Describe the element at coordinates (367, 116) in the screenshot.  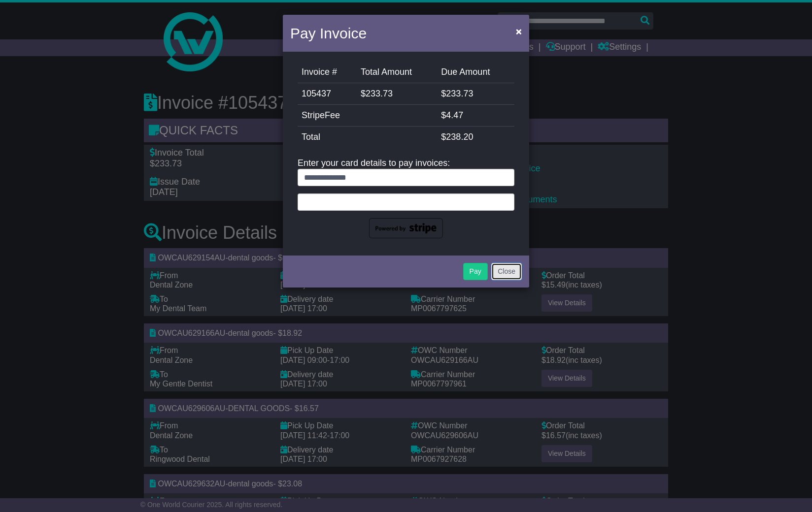
I see `td: StripeFee` at that location.